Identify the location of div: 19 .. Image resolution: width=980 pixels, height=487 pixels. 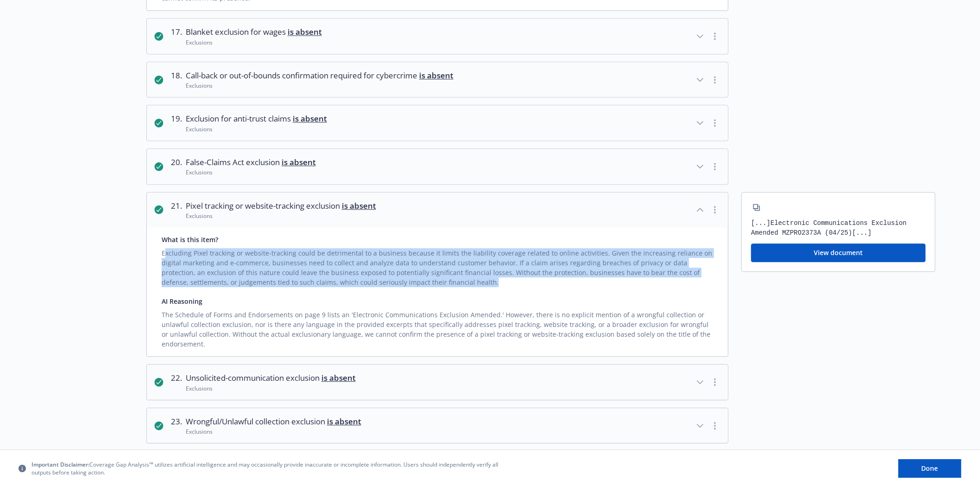
(177, 123).